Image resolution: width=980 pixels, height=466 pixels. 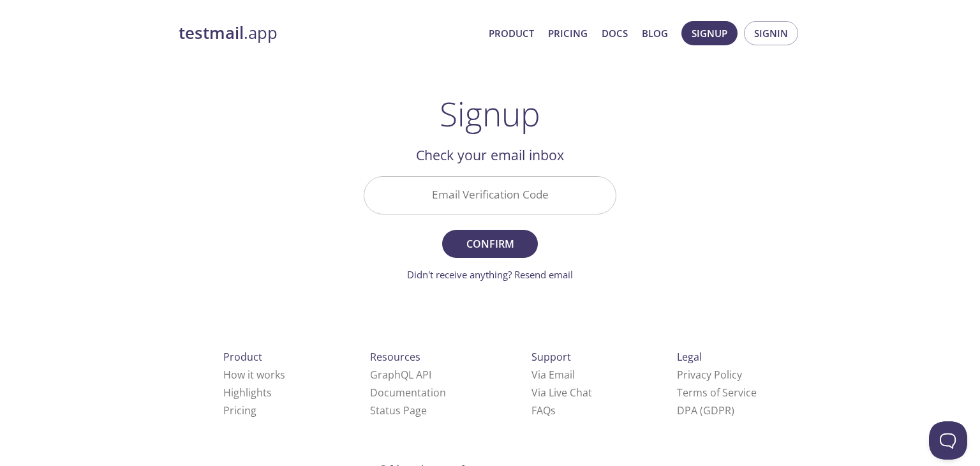 I want to click on a: Privacy Policy, so click(x=710, y=375).